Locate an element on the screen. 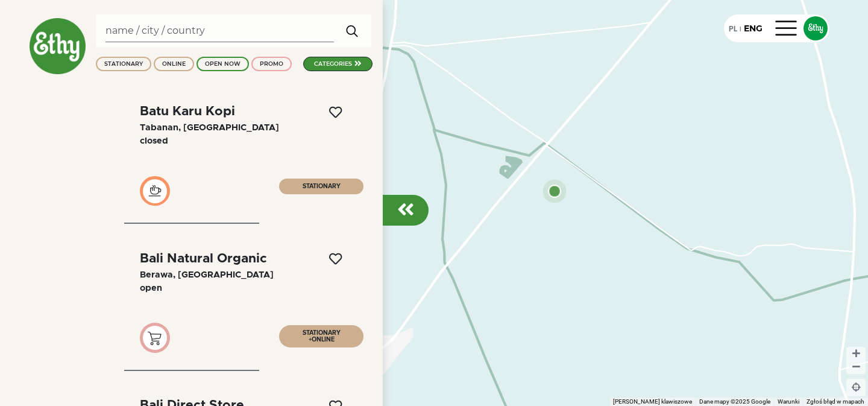 The image size is (868, 406). button: Skróty klawiszowe is located at coordinates (652, 402).